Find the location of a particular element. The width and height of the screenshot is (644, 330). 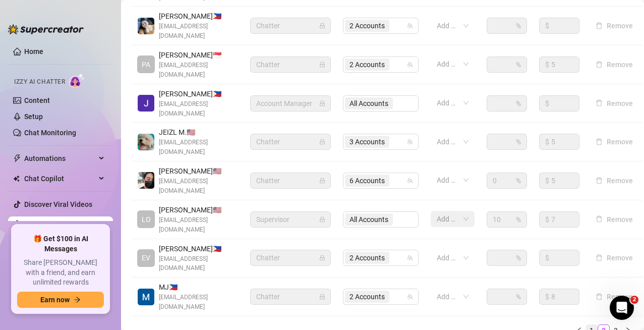

a: Home is located at coordinates (34, 51).